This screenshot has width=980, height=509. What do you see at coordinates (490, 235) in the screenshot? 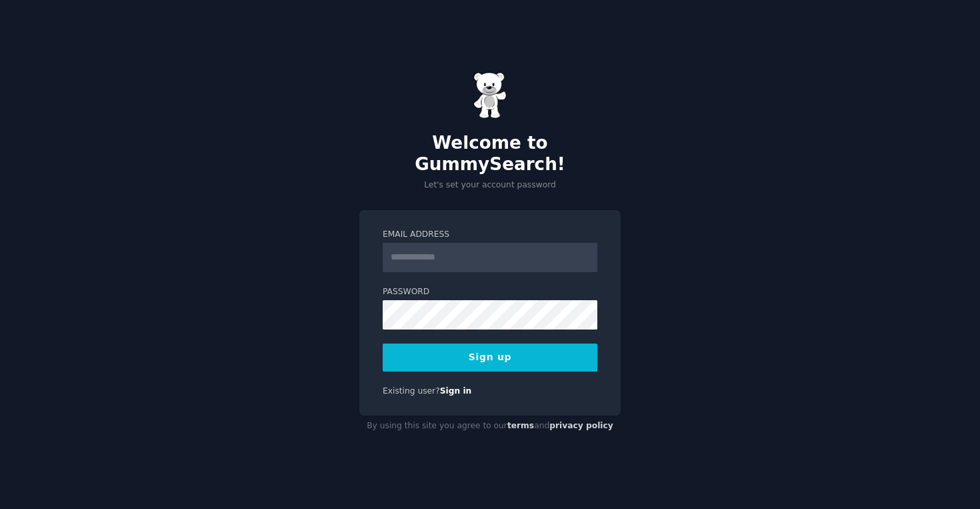
I see `label: Email Address` at bounding box center [490, 235].